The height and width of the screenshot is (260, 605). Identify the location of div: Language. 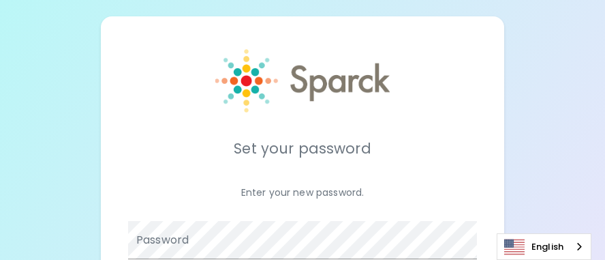
(544, 246).